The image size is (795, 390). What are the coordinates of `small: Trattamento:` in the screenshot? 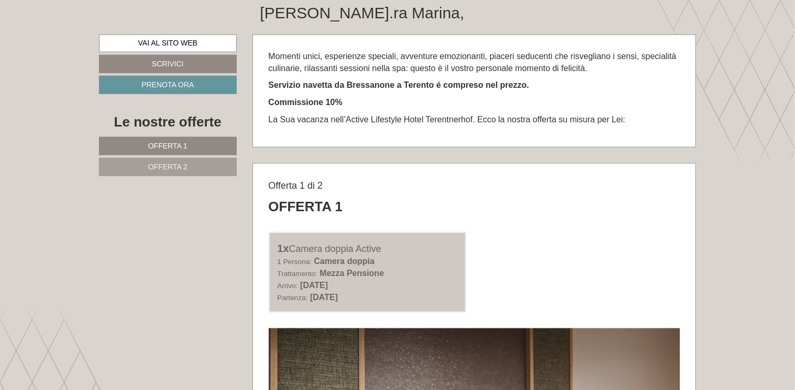 It's located at (297, 274).